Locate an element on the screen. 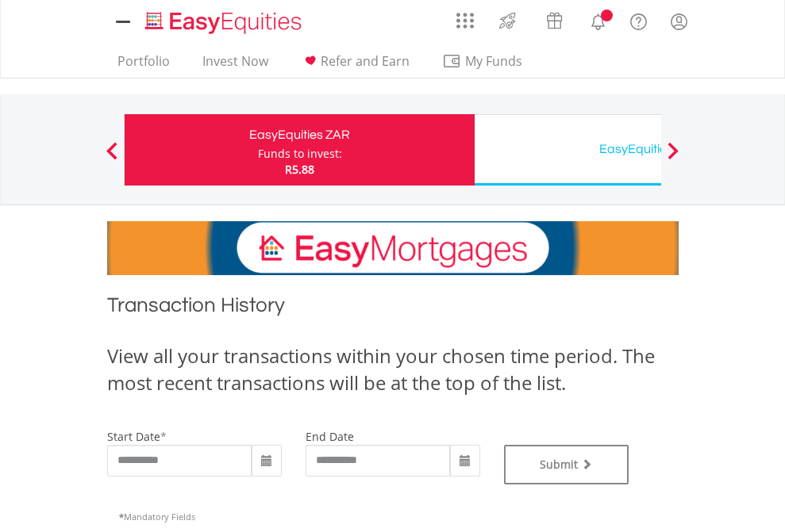  label: start date is located at coordinates (133, 436).